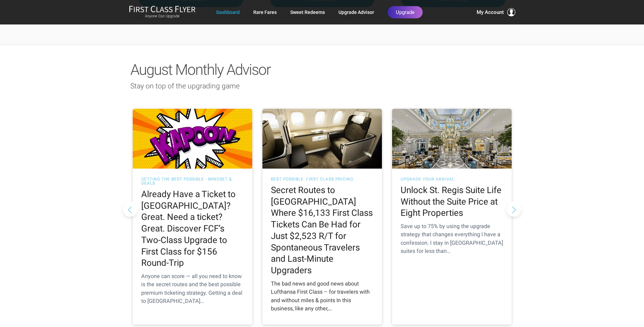 The height and width of the screenshot is (327, 644). I want to click on div: The bad news and good news about Lufthansa First Class – for travelers with and without miles & p..., so click(322, 296).